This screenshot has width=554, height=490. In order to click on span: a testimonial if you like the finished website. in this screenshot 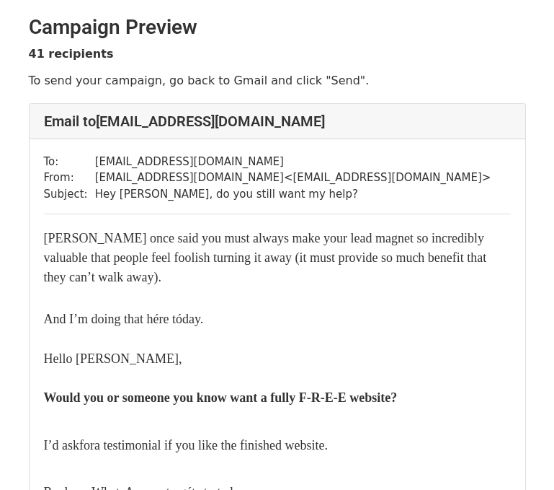, I will do `click(211, 445)`.